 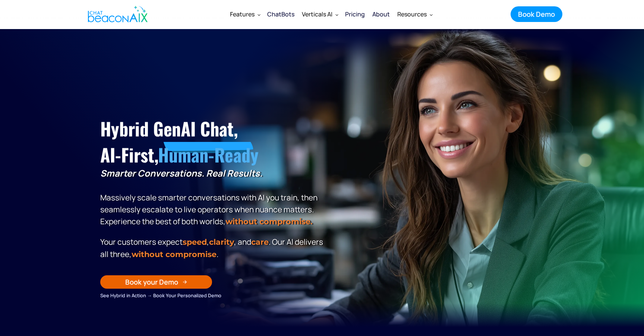 I want to click on span: Human-Ready, so click(x=208, y=155).